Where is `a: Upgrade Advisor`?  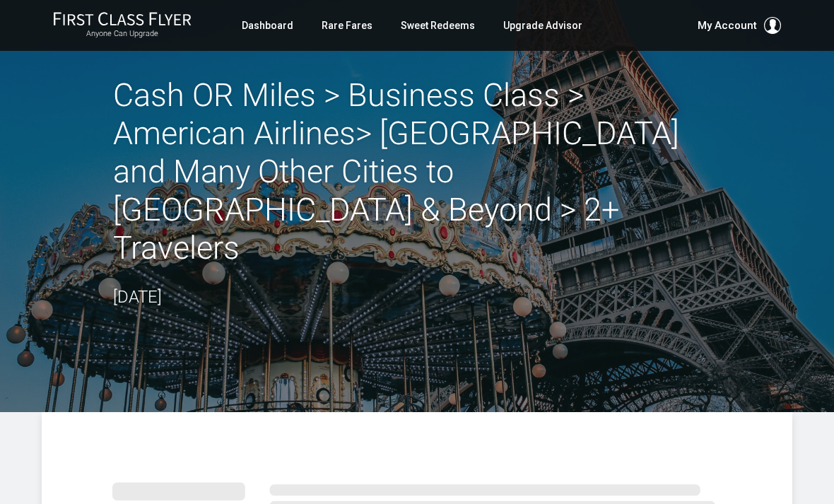 a: Upgrade Advisor is located at coordinates (543, 26).